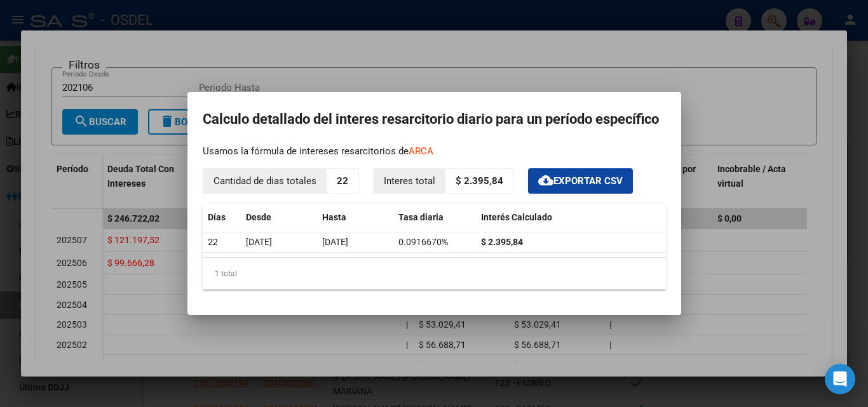 Image resolution: width=868 pixels, height=407 pixels. What do you see at coordinates (409, 181) in the screenshot?
I see `p: Interes total` at bounding box center [409, 181].